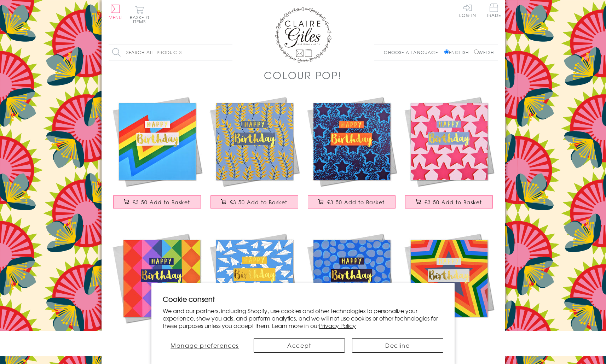 Image resolution: width=606 pixels, height=364 pixels. What do you see at coordinates (139, 14) in the screenshot?
I see `button: Basket0 items` at bounding box center [139, 14].